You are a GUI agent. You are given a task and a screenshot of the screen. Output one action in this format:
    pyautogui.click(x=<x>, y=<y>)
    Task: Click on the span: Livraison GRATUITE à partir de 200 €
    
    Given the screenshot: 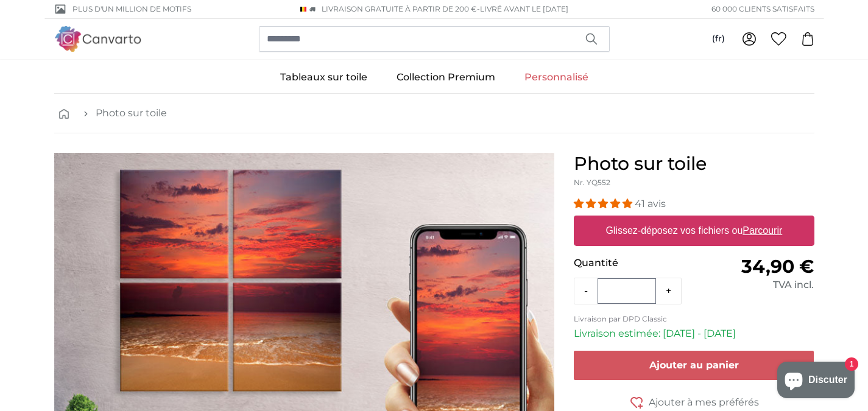 What is the action you would take?
    pyautogui.click(x=399, y=8)
    